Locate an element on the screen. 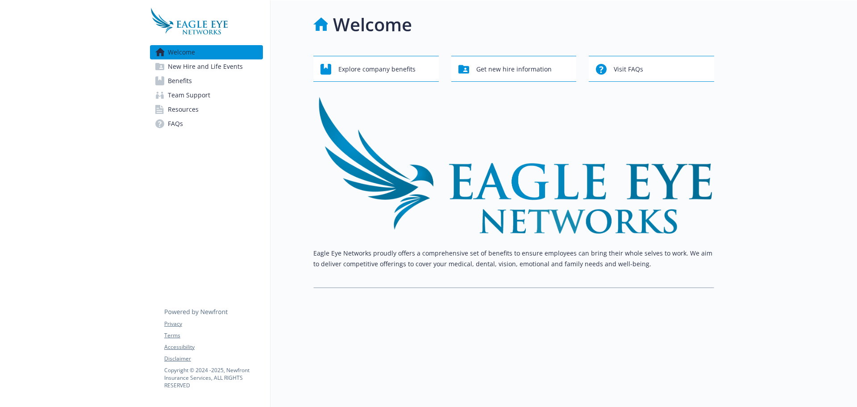  a: New Hire and Life Events is located at coordinates (206, 67).